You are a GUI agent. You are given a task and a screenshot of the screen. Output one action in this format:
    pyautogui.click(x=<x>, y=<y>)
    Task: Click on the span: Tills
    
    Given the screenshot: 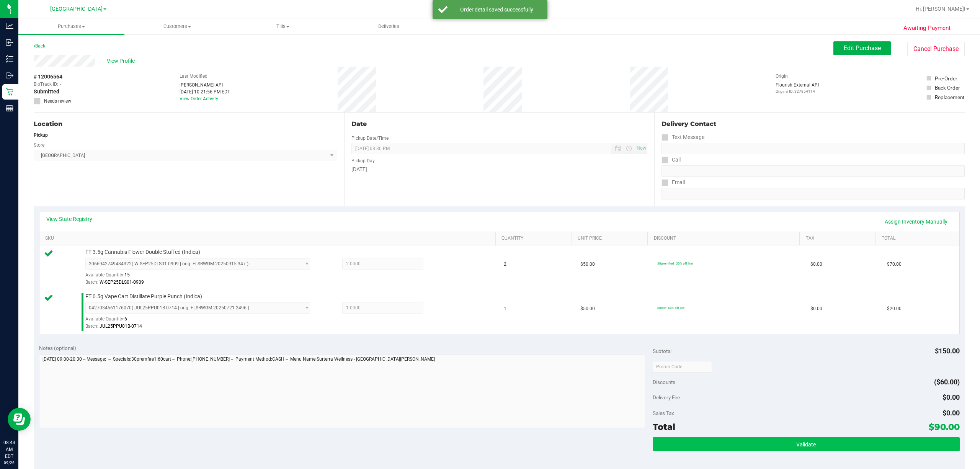 What is the action you would take?
    pyautogui.click(x=283, y=26)
    